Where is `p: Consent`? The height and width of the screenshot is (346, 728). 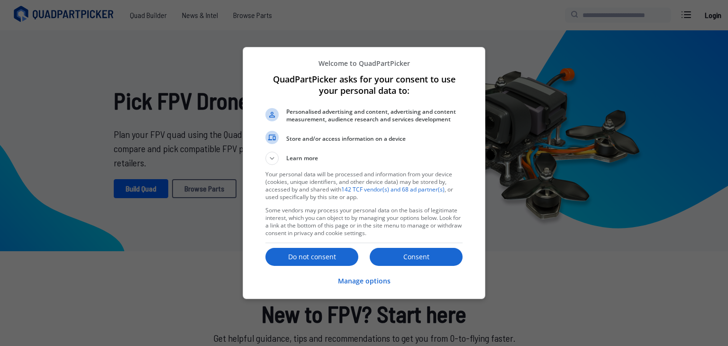
p: Consent is located at coordinates (416, 257).